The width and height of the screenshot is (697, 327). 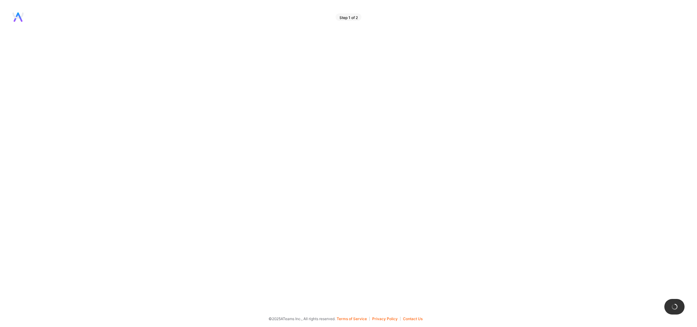 I want to click on button: Terms of Service, so click(x=353, y=318).